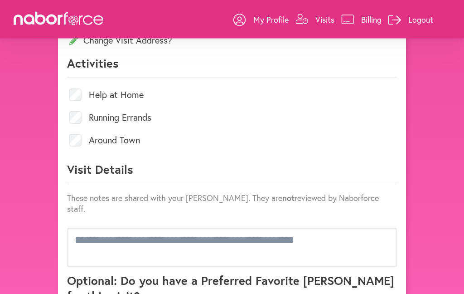 This screenshot has width=464, height=294. Describe the element at coordinates (232, 40) in the screenshot. I see `p: Change Visit Address?` at that location.